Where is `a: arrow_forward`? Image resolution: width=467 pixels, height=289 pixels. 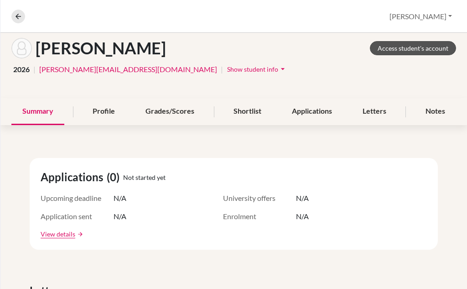
a: arrow_forward is located at coordinates (79, 234).